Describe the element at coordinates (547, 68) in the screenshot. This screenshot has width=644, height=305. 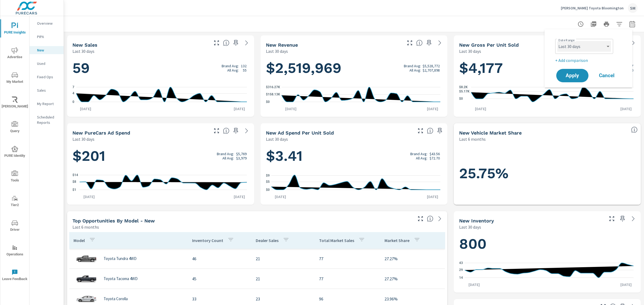
I see `h1: $4,177` at that location.